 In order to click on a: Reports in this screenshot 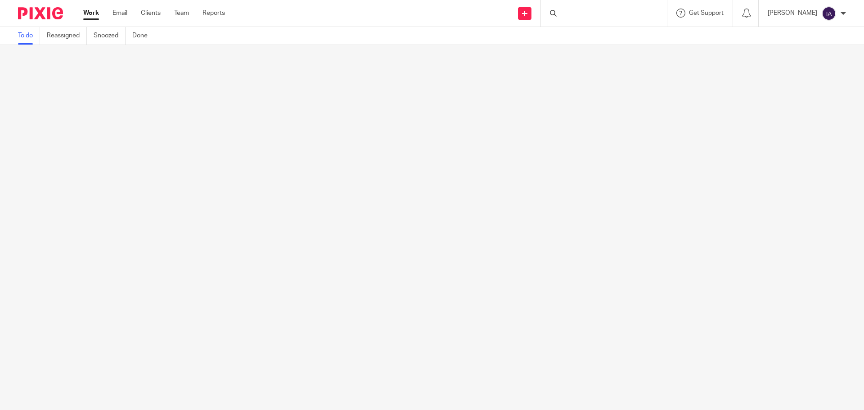, I will do `click(214, 13)`.